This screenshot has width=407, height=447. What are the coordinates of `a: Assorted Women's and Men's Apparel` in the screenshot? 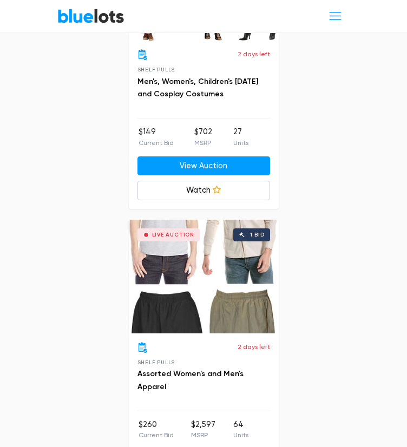 It's located at (190, 380).